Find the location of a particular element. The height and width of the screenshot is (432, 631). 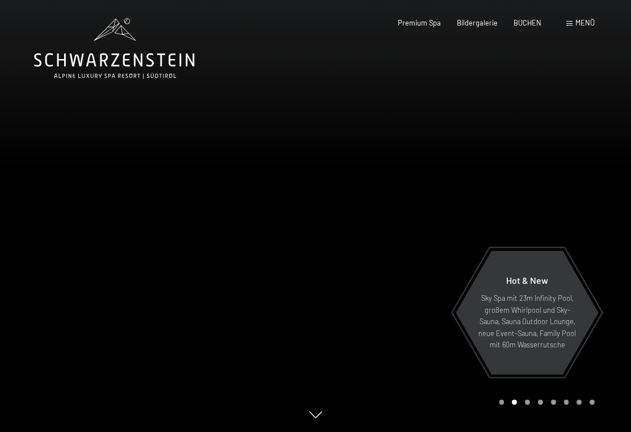

div: Carousel Page 8 is located at coordinates (592, 402).